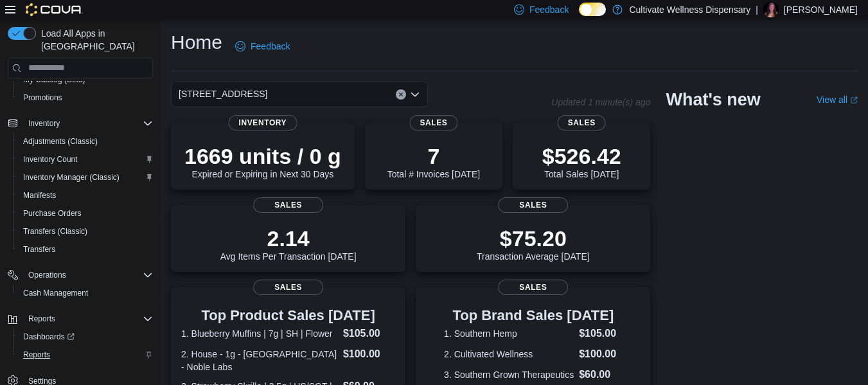 The image size is (868, 385). What do you see at coordinates (85, 293) in the screenshot?
I see `button: Cash Management` at bounding box center [85, 293].